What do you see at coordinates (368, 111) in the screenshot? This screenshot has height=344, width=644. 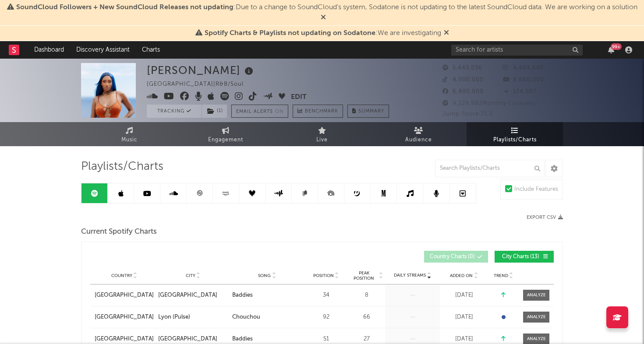 I see `button: Summary` at bounding box center [368, 111].